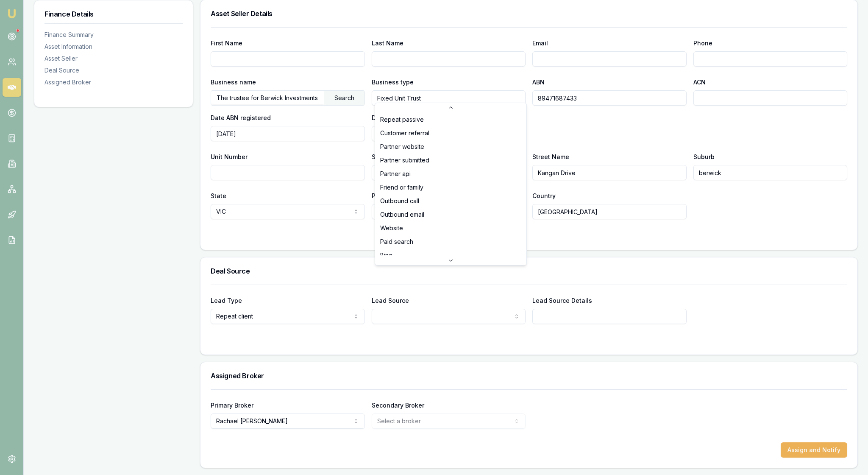 The image size is (868, 475). What do you see at coordinates (402, 119) in the screenshot?
I see `span: Repeat passive` at bounding box center [402, 119].